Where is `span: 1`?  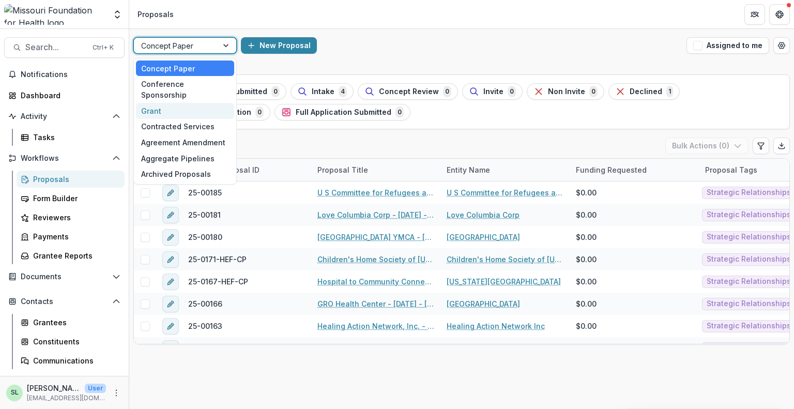 span: 1 is located at coordinates (670, 92).